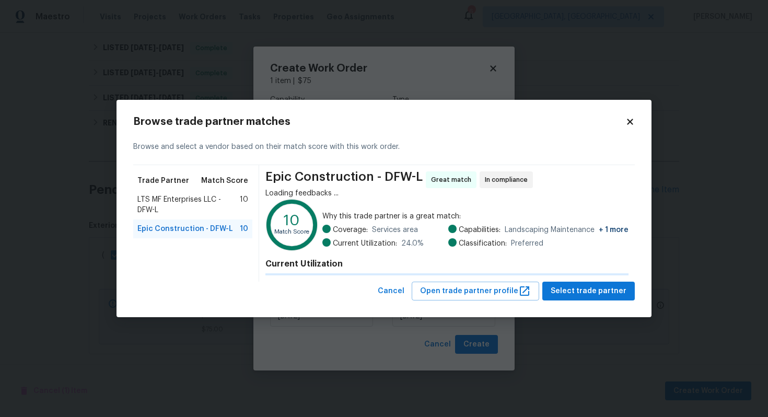 The image size is (768, 417). What do you see at coordinates (163, 181) in the screenshot?
I see `span: Trade Partner` at bounding box center [163, 181].